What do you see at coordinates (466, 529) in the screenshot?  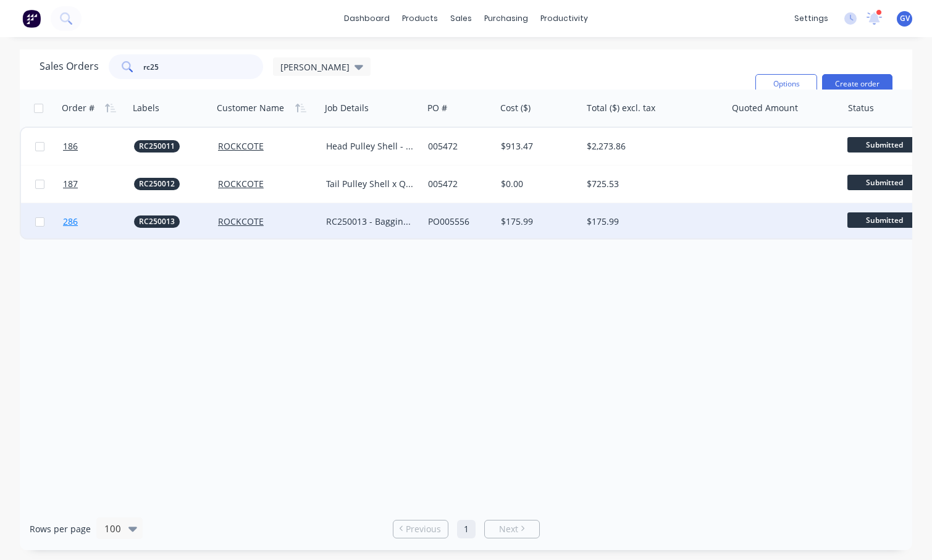 I see `ul: Pagination` at bounding box center [466, 529].